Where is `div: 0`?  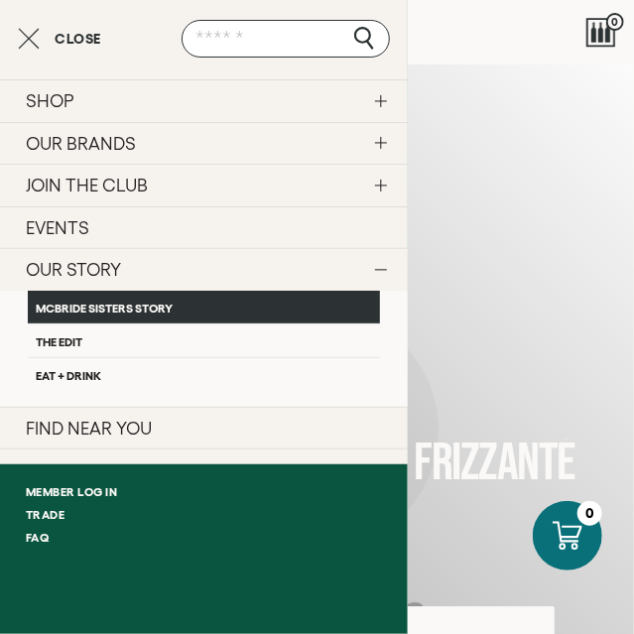 div: 0 is located at coordinates (589, 513).